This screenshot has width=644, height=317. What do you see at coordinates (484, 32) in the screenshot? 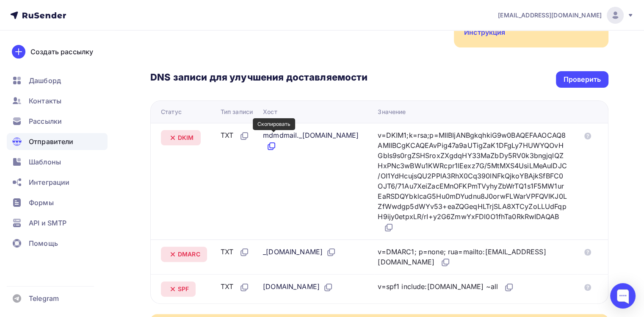
I see `a: Инструкция` at bounding box center [484, 32].